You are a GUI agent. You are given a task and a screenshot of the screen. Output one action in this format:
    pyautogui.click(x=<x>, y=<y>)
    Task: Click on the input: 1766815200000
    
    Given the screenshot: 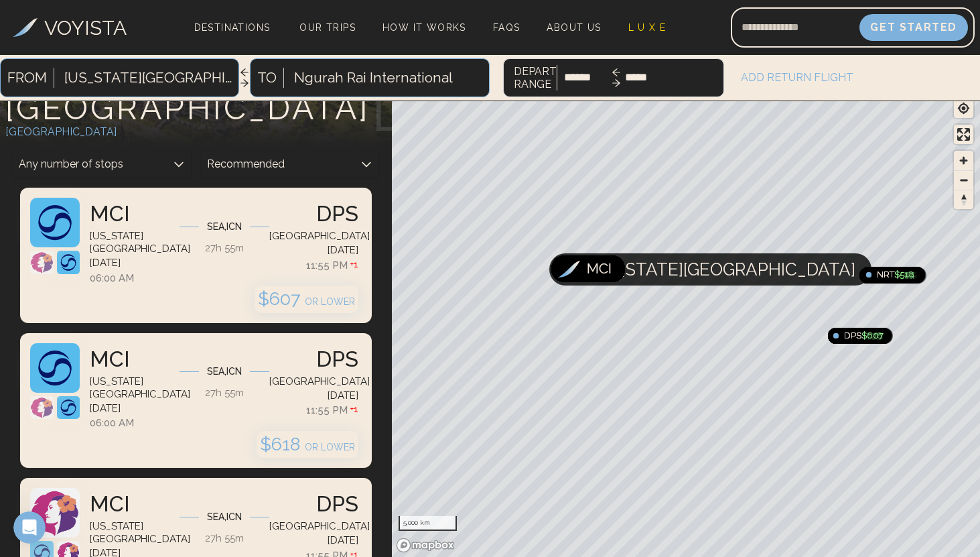 What is the action you would take?
    pyautogui.click(x=585, y=78)
    